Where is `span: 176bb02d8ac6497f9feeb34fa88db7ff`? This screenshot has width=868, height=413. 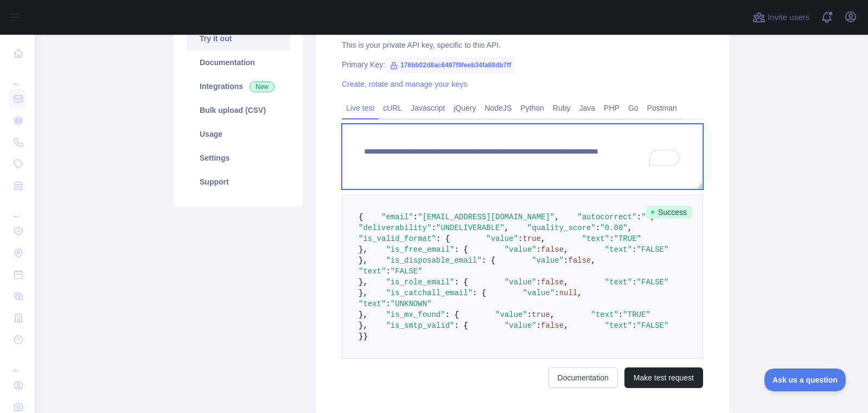
span: 176bb02d8ac6497f9feeb34fa88db7ff is located at coordinates (450, 65).